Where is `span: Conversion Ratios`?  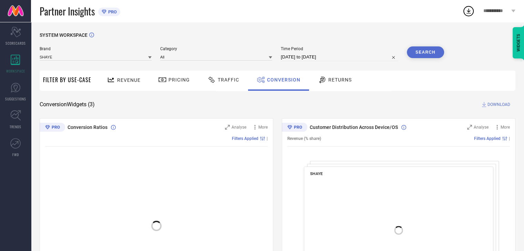
span: Conversion Ratios is located at coordinates (87, 127).